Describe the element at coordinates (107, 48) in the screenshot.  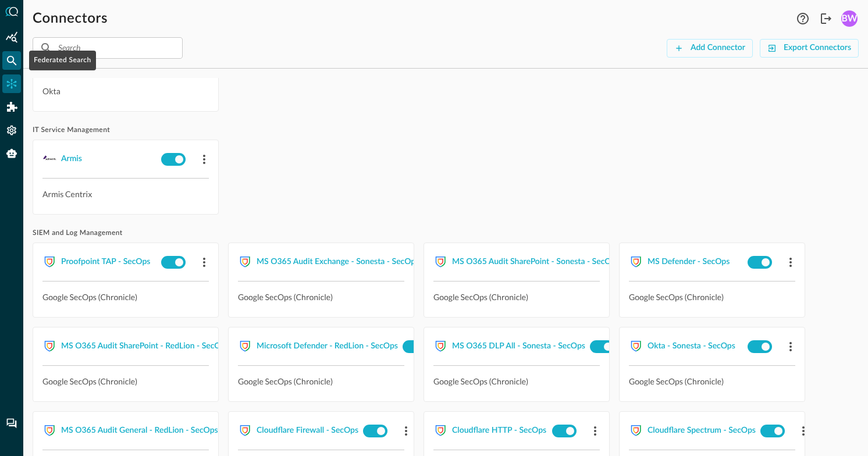
I see `input: Search` at that location.